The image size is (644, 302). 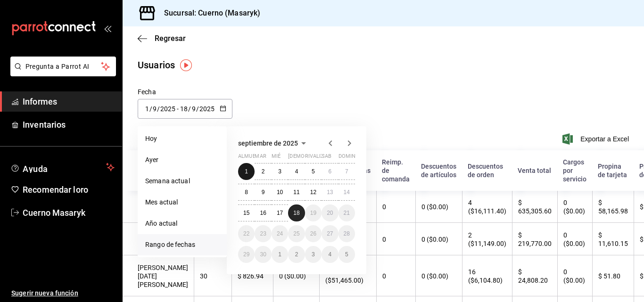 I want to click on font: 19, so click(x=313, y=213).